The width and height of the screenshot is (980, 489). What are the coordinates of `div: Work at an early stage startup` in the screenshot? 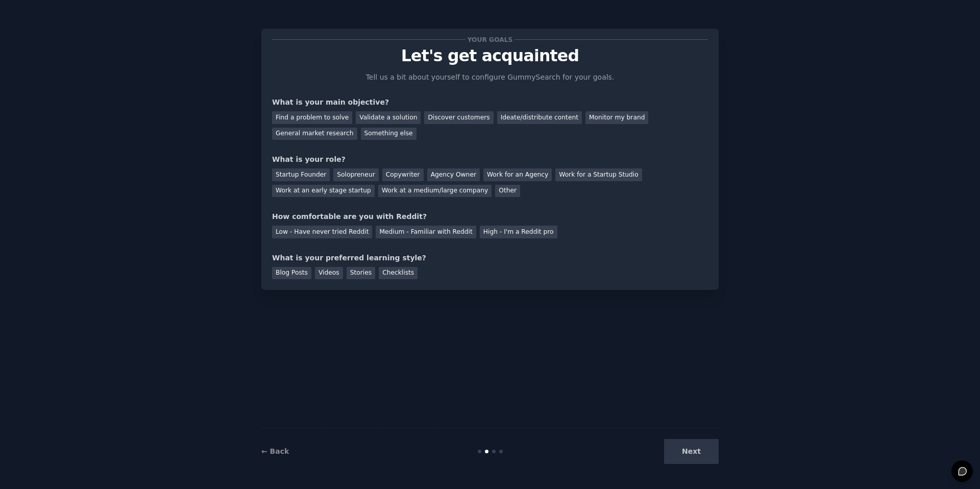 It's located at (323, 191).